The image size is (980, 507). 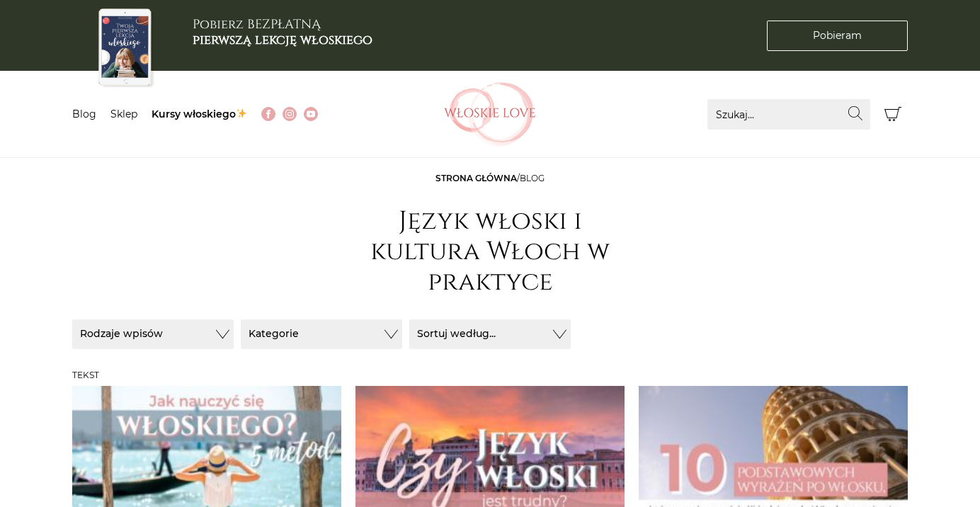 I want to click on h3: Pobierz BEZPŁATNĄ, so click(x=282, y=32).